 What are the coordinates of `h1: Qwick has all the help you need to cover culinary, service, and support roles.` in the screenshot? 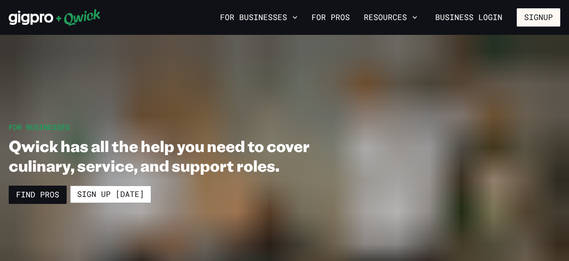 It's located at (174, 155).